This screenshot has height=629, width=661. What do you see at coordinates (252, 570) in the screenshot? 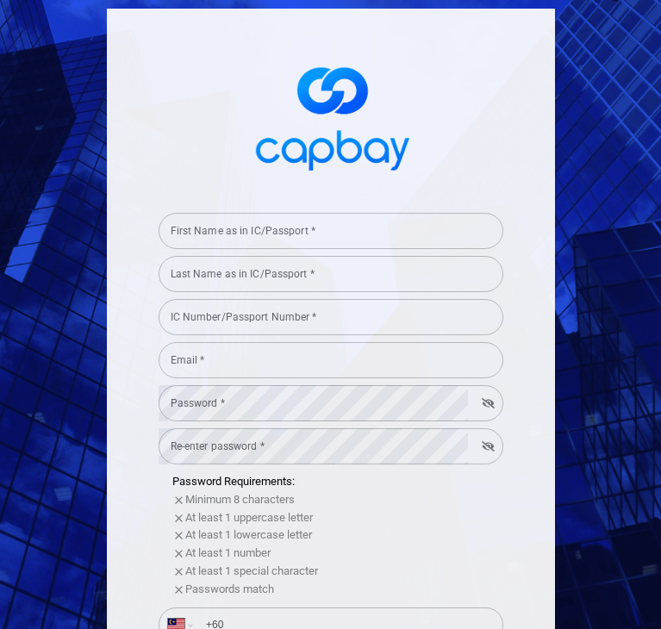
I see `span: At least 1 special character` at bounding box center [252, 570].